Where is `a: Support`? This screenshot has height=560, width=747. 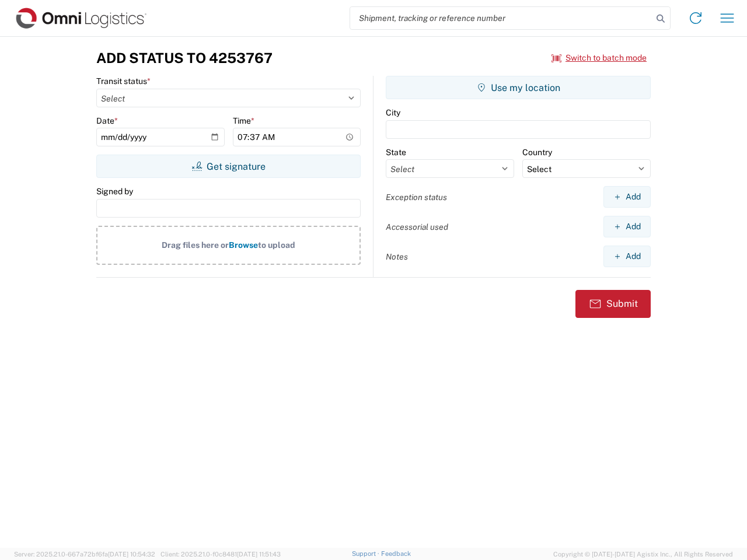 a: Support is located at coordinates (367, 554).